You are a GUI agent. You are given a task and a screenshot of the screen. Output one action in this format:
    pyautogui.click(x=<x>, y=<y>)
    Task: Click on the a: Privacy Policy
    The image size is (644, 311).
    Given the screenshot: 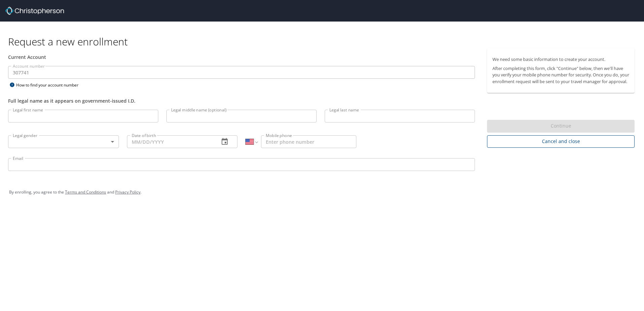 What is the action you would take?
    pyautogui.click(x=128, y=192)
    